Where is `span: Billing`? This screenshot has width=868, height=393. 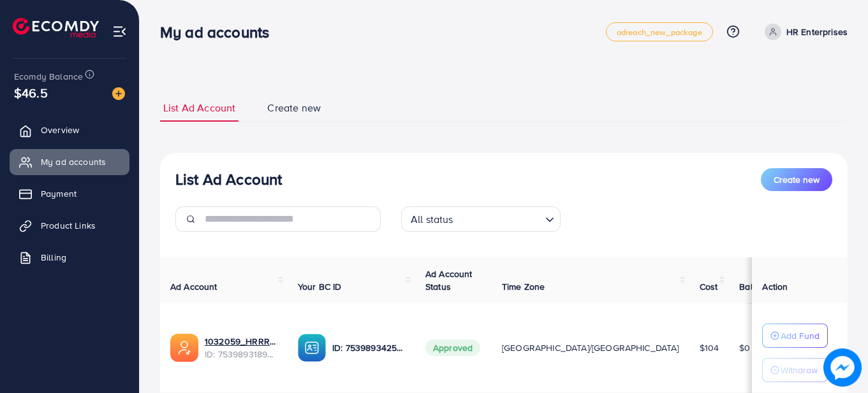 span: Billing is located at coordinates (53, 257).